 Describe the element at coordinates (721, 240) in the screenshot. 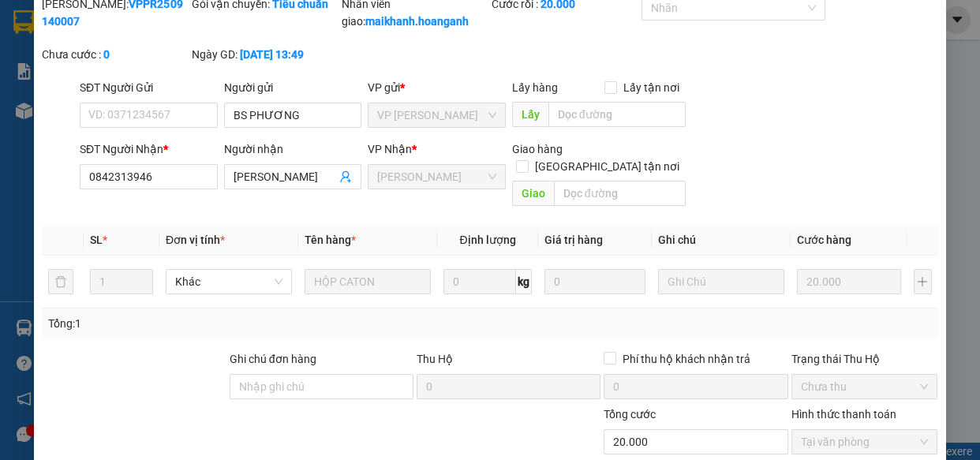

I see `th: Ghi chú` at that location.